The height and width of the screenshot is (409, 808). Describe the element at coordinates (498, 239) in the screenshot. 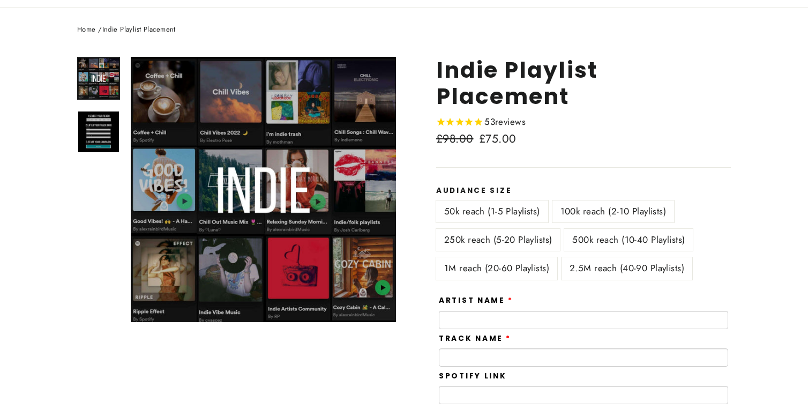

I see `label: 250k reach (5-20 Playlists)` at that location.